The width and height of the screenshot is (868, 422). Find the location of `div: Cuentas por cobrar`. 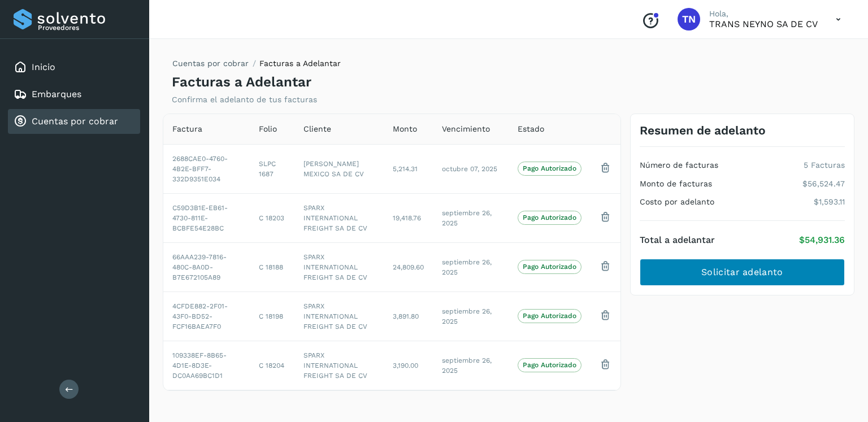

div: Cuentas por cobrar is located at coordinates (74, 121).